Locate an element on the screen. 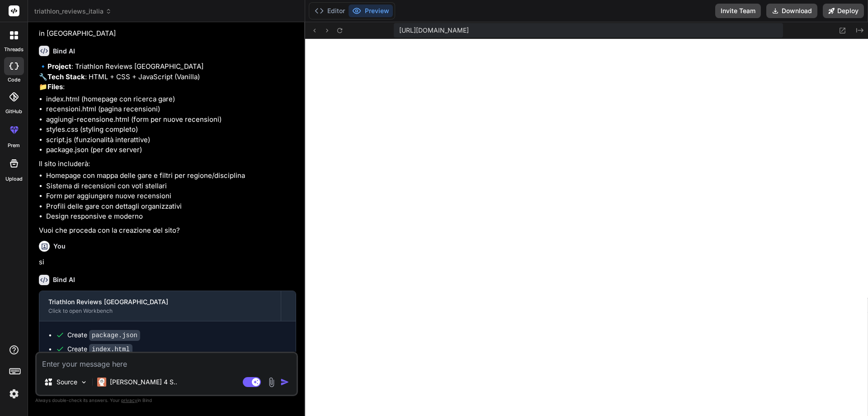 This screenshot has height=416, width=868. li: aggiungi-recensione.html (form per nuove recensioni) is located at coordinates (171, 120).